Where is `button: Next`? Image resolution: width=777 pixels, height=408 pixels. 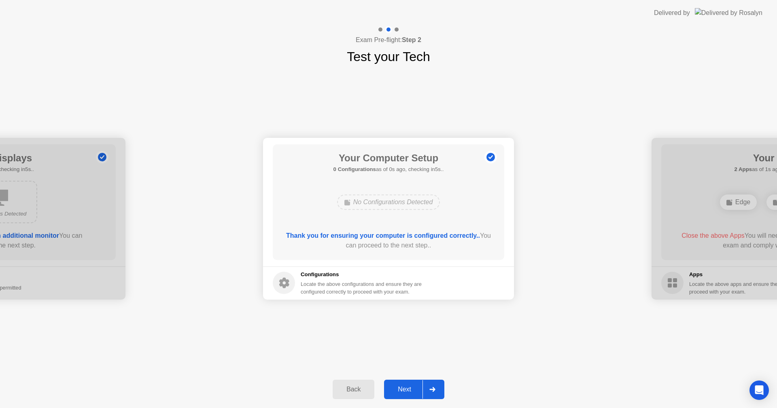 button: Next is located at coordinates (414, 390).